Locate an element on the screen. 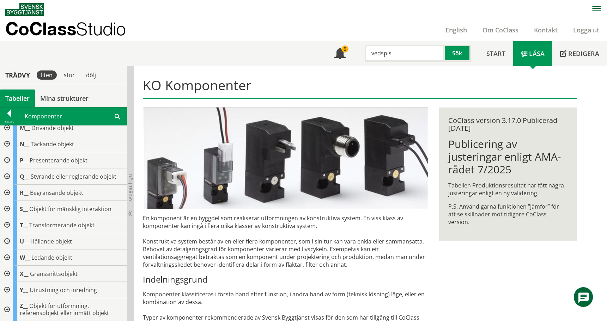 The width and height of the screenshot is (607, 321). div: 5 is located at coordinates (345, 49).